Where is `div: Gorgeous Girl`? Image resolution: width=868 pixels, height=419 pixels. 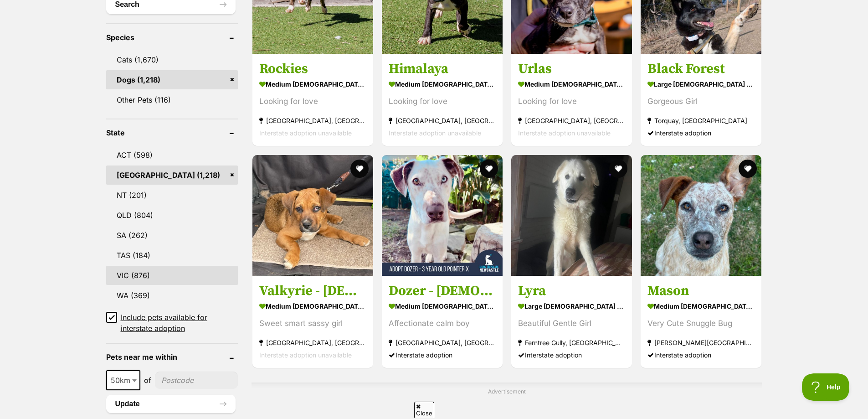 div: Gorgeous Girl is located at coordinates (701, 102).